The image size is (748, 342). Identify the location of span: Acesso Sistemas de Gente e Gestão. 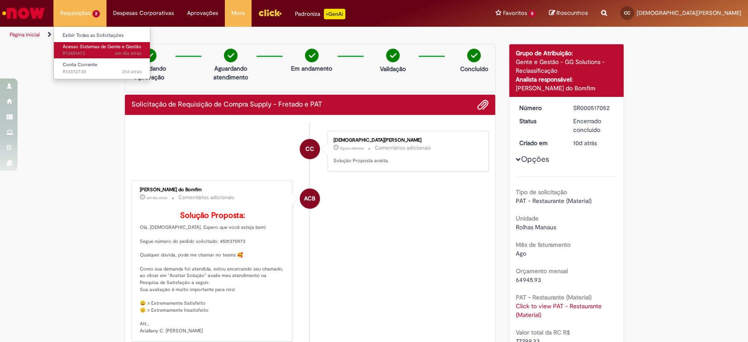
(102, 46).